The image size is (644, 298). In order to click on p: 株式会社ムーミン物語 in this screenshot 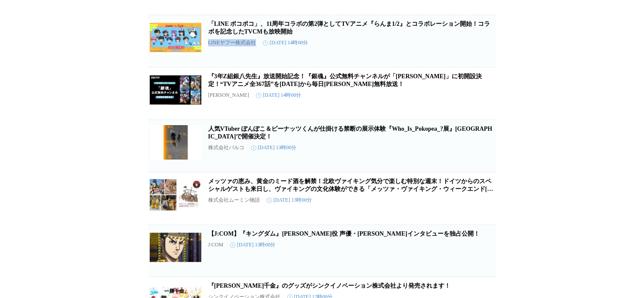, I will do `click(234, 200)`.